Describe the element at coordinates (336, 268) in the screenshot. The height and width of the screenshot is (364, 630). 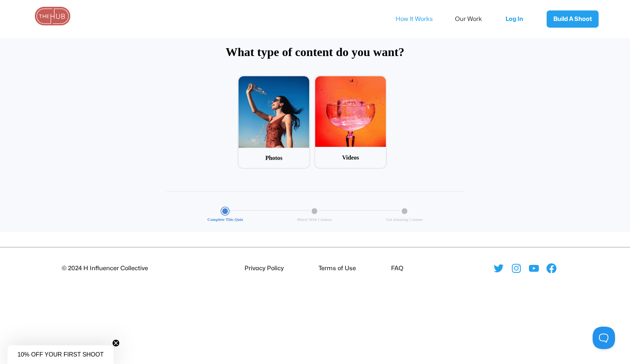
I see `li: Terms of Use` at that location.